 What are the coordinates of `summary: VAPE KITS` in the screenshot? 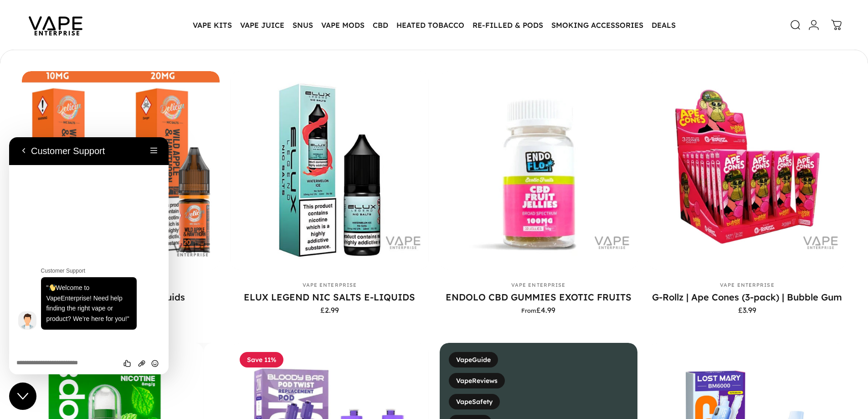 It's located at (212, 25).